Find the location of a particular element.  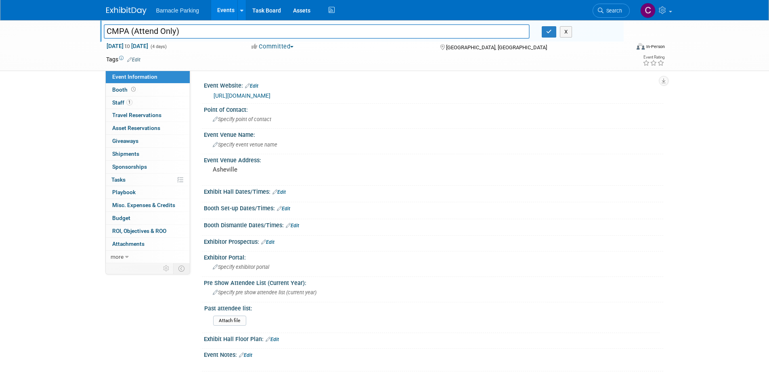

button: Committed is located at coordinates (273, 46).